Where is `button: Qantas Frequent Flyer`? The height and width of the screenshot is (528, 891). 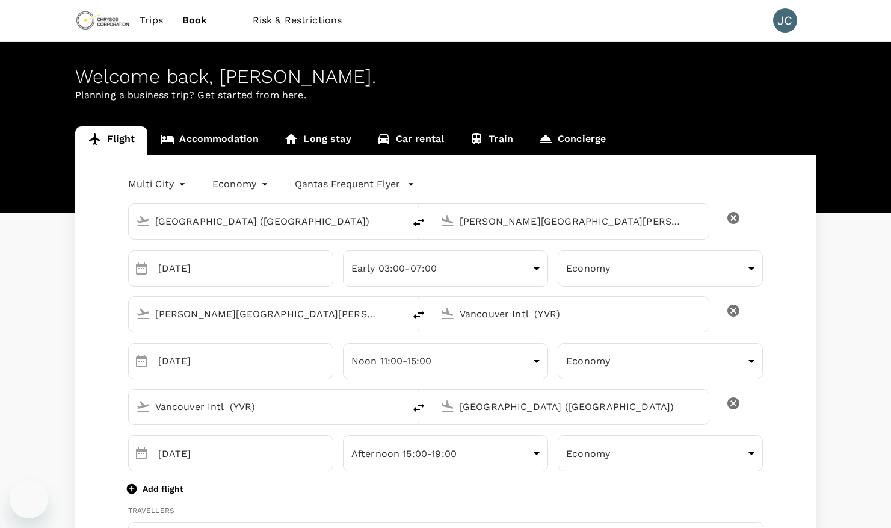 button: Qantas Frequent Flyer is located at coordinates (354, 184).